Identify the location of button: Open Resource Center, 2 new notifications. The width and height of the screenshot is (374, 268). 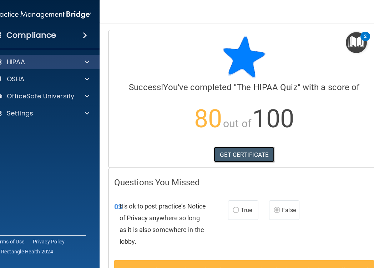
(356, 42).